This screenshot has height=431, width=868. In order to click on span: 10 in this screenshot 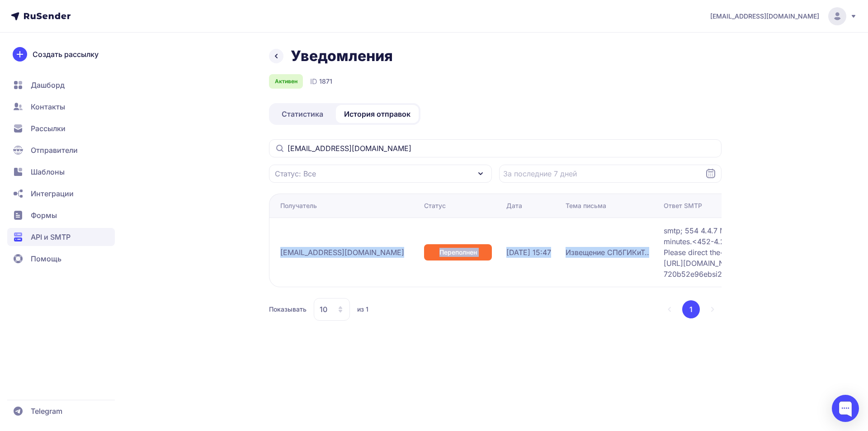, I will do `click(323, 309)`.